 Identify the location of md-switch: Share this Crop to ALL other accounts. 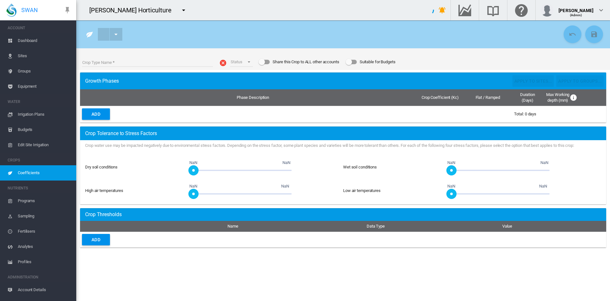
(298, 62).